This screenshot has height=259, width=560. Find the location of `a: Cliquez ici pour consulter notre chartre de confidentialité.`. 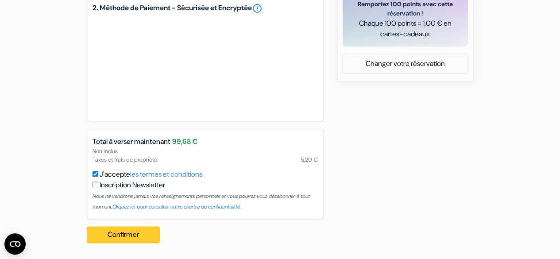

a: Cliquez ici pour consulter notre chartre de confidentialité. is located at coordinates (177, 207).